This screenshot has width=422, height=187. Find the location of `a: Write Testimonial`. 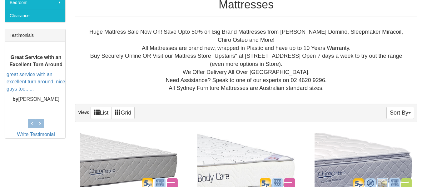

a: Write Testimonial is located at coordinates (36, 134).